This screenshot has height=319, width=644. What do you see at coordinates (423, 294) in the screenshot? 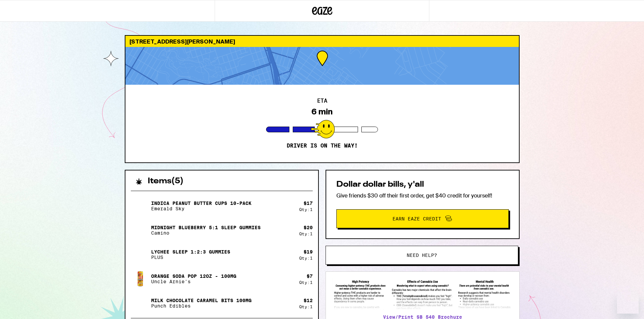
I see `img: SB 540 Brochure preview` at bounding box center [423, 294].